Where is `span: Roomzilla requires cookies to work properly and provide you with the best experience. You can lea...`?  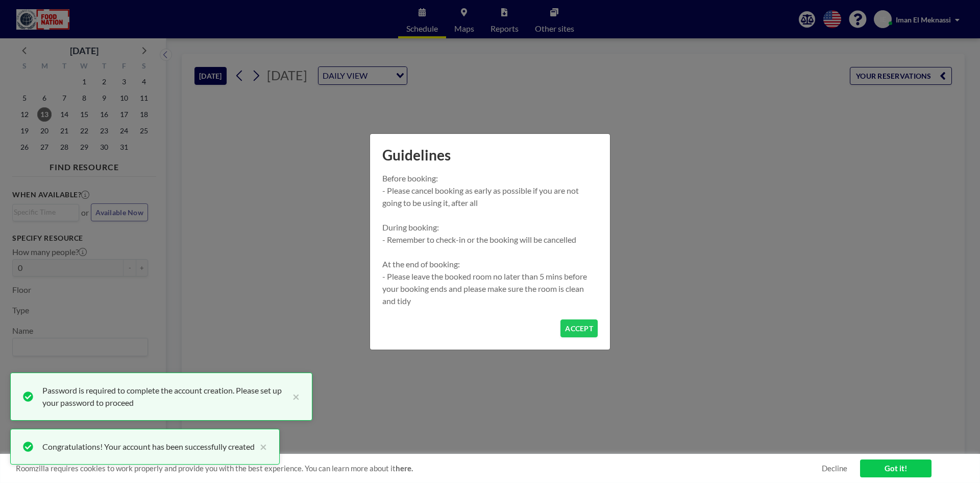
span: Roomzilla requires cookies to work properly and provide you with the best experience. You can lea... is located at coordinates (418, 468).